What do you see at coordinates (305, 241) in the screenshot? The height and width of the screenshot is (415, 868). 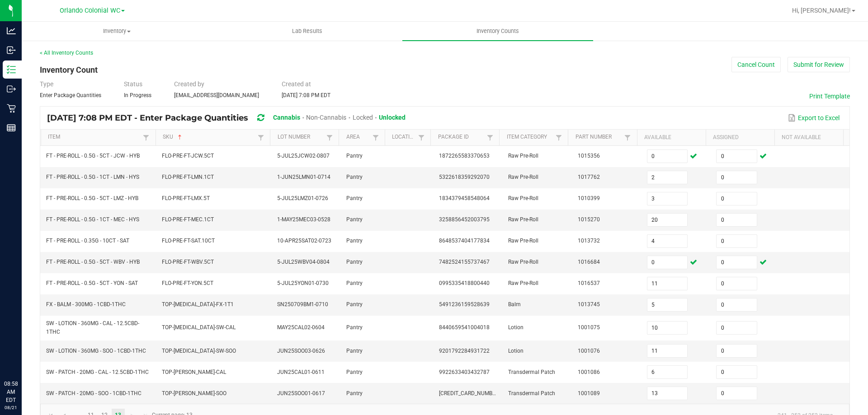 I see `span: 10-APR25SAT02-0723` at bounding box center [305, 241].